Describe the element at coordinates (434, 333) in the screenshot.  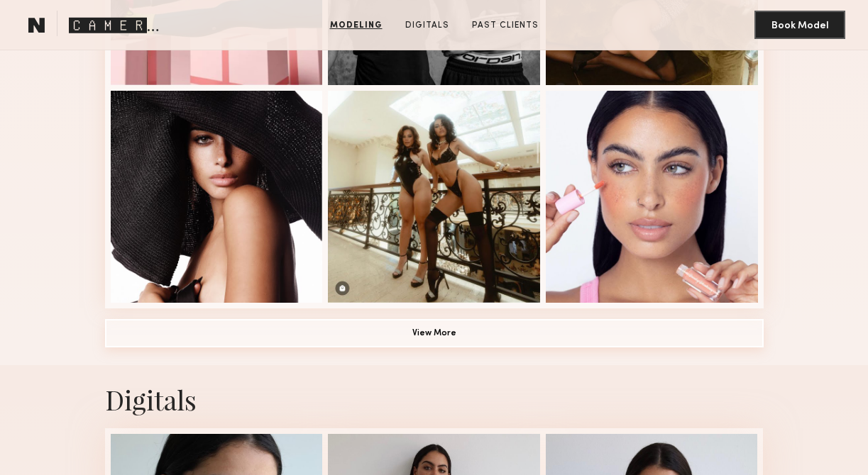
I see `button: View More` at that location.